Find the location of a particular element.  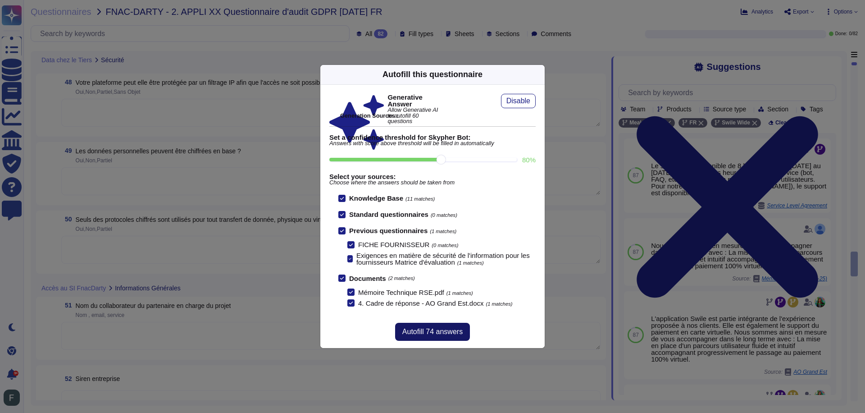

span: Allow Generative AI to autofill 60 questions is located at coordinates (415, 116).